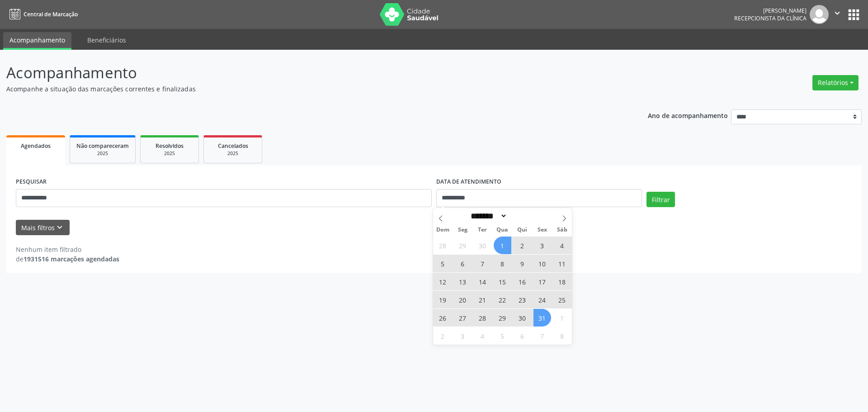  I want to click on span: Outubro 9, 2025, so click(522, 263).